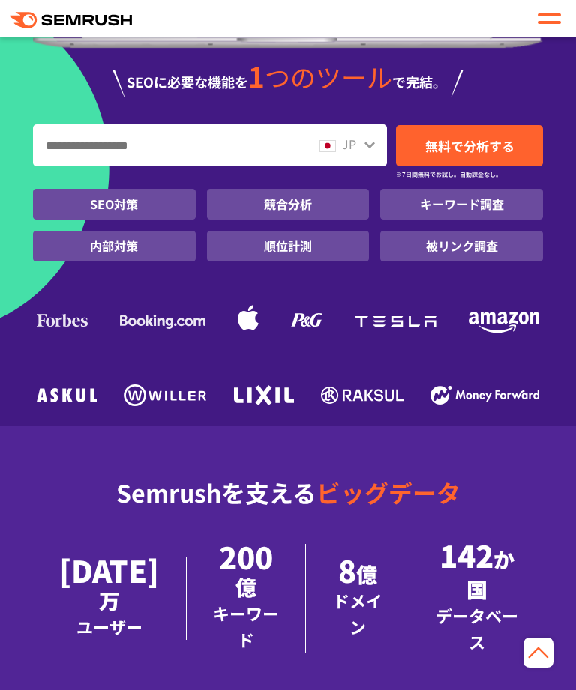 The image size is (576, 690). Describe the element at coordinates (288, 81) in the screenshot. I see `div: SEOに必要な機能を` at that location.